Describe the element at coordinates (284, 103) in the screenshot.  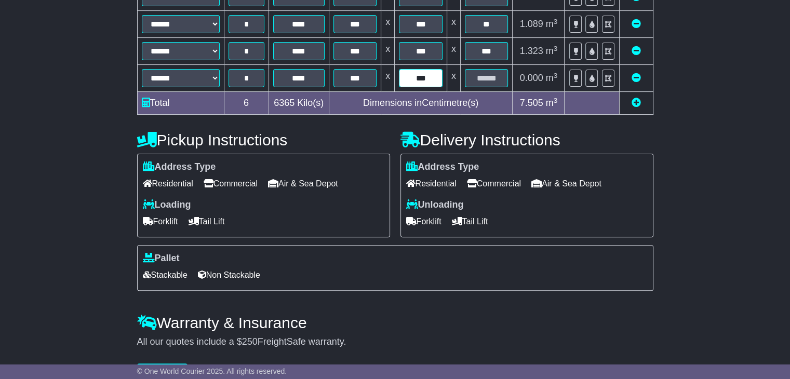
I see `span: 6365` at that location.